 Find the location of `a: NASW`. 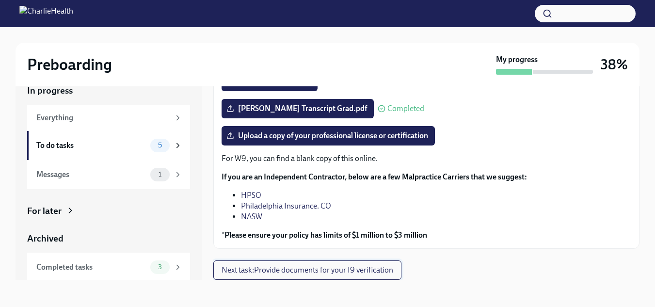

a: NASW is located at coordinates (252, 216).